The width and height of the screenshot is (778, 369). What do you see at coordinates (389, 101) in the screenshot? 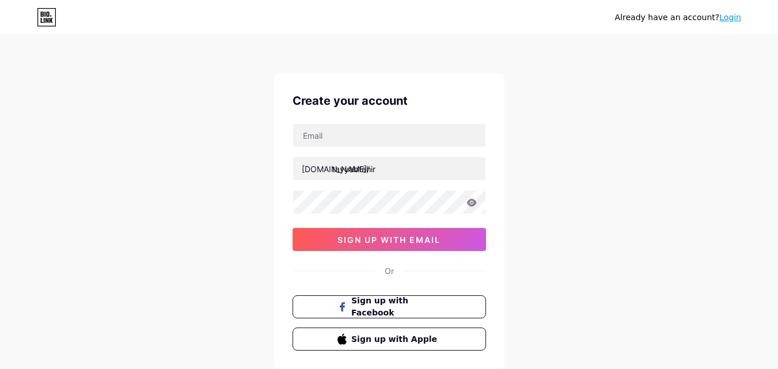
I see `div: Create your account` at bounding box center [389, 101].